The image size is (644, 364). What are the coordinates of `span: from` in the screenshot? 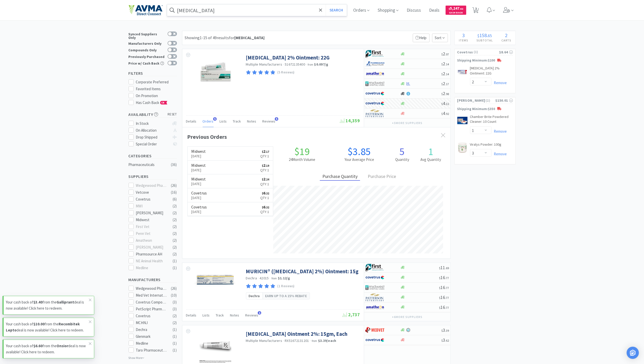 It's located at (310, 64).